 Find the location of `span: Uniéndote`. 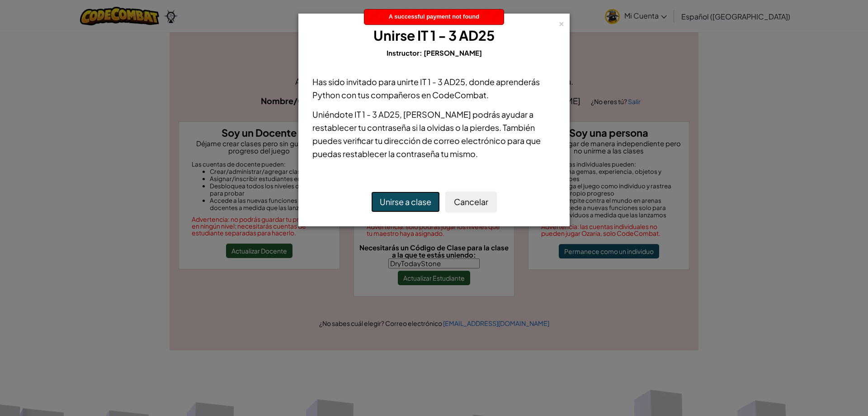

span: Uniéndote is located at coordinates (334, 114).